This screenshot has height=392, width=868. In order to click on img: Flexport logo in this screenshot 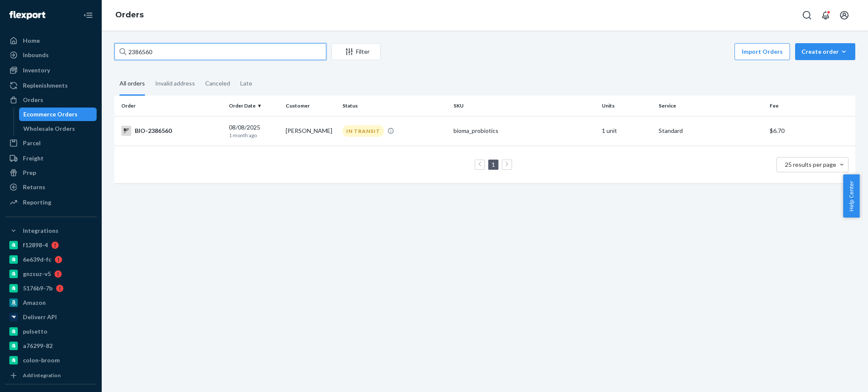, I will do `click(27, 15)`.